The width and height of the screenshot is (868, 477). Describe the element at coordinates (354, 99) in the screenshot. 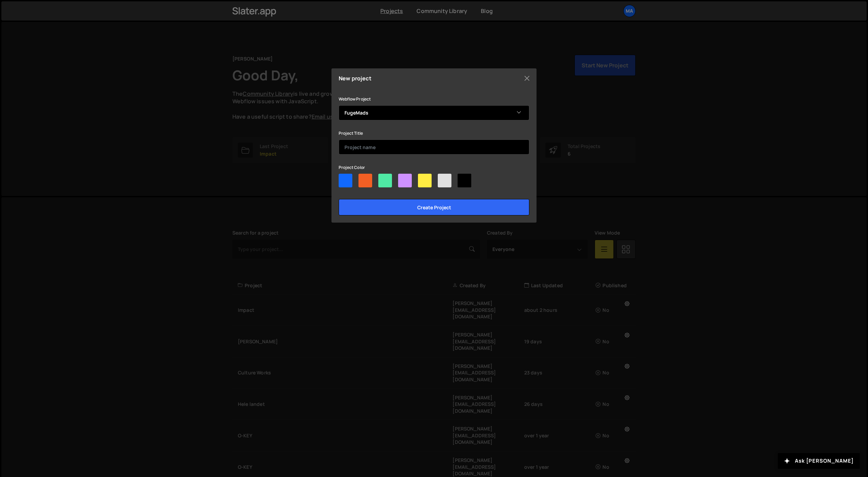

I see `label: Webflow Project` at that location.